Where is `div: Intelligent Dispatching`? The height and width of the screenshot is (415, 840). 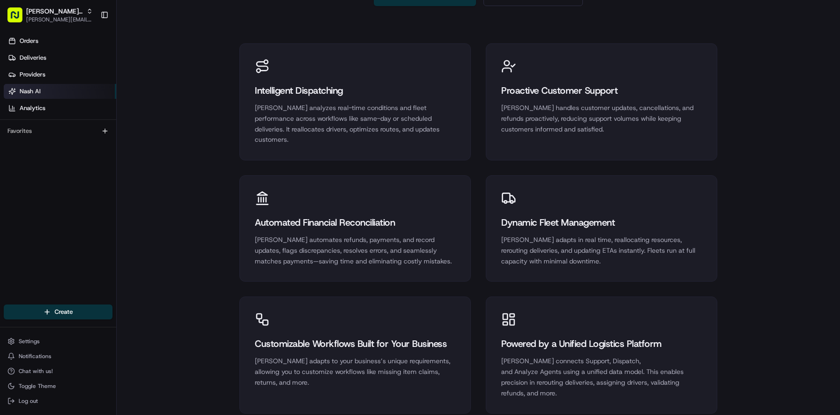 div: Intelligent Dispatching is located at coordinates (355, 90).